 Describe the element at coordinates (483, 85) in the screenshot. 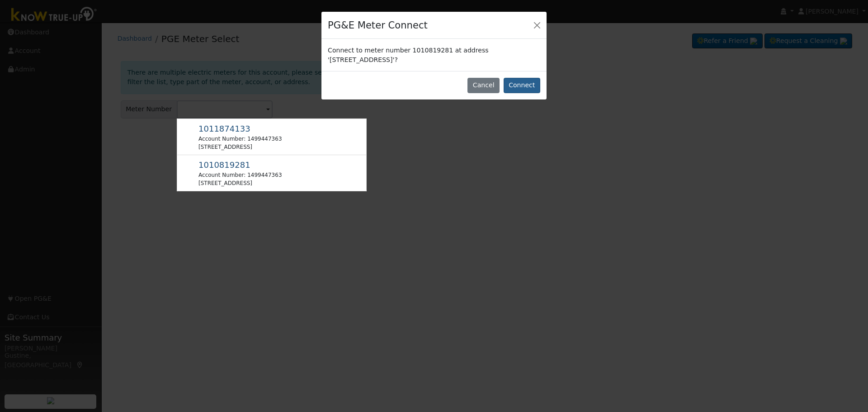

I see `button: Cancel` at that location.